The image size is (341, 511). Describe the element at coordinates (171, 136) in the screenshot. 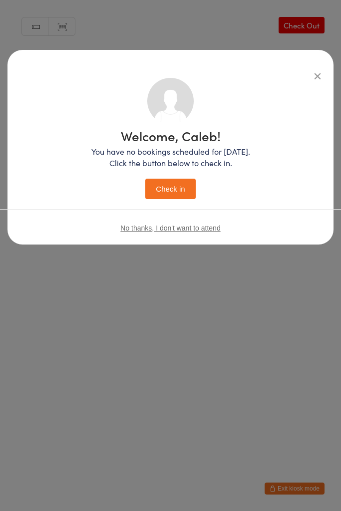

I see `h1: Welcome, Caleb!` at that location.